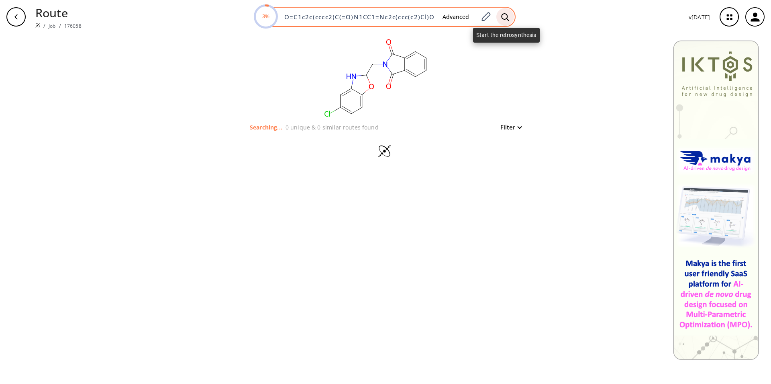  What do you see at coordinates (38, 25) in the screenshot?
I see `img: Spaya logo` at bounding box center [38, 25].